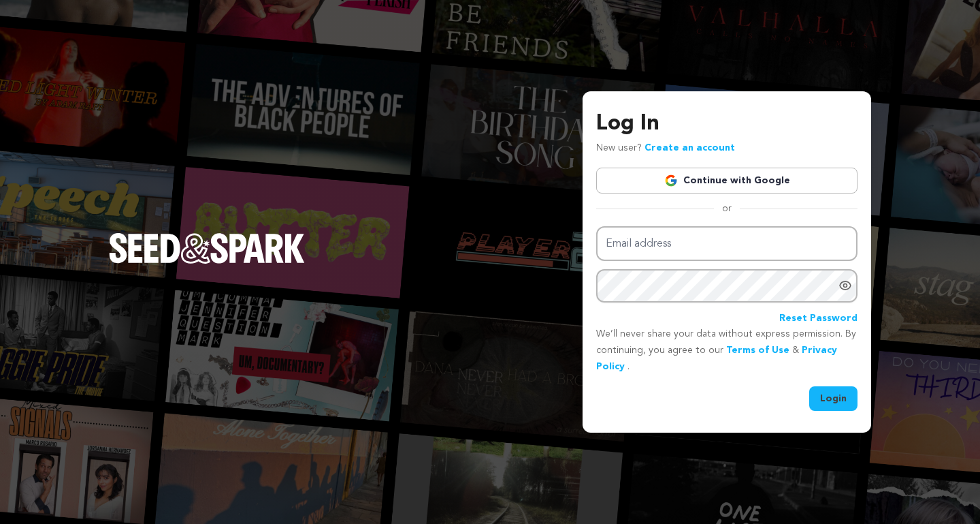 This screenshot has width=980, height=524. What do you see at coordinates (758, 350) in the screenshot?
I see `a: Terms of Use` at bounding box center [758, 350].